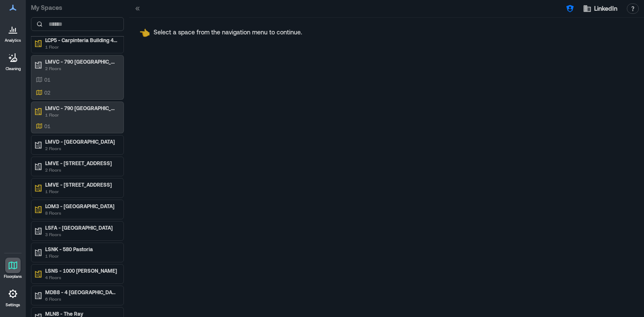 This screenshot has height=317, width=644. I want to click on p: Settings, so click(13, 306).